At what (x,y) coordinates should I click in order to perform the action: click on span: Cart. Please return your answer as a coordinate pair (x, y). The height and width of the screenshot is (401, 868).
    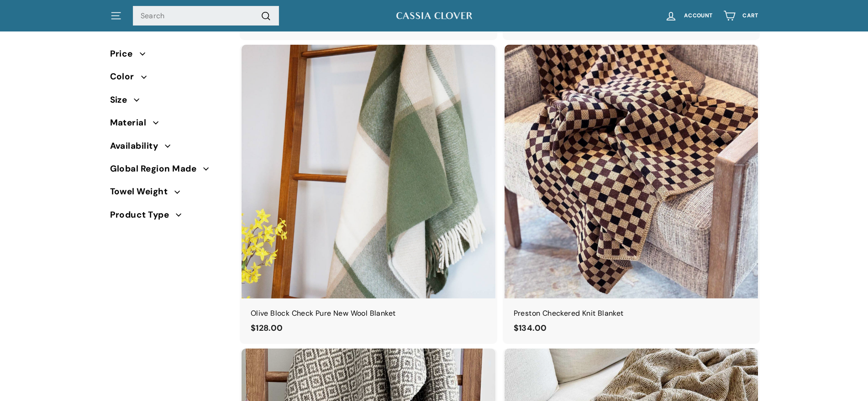
    Looking at the image, I should click on (750, 16).